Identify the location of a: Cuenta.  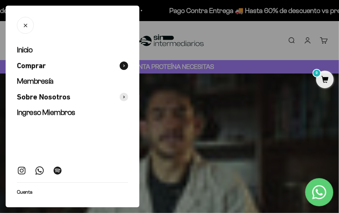
(25, 193).